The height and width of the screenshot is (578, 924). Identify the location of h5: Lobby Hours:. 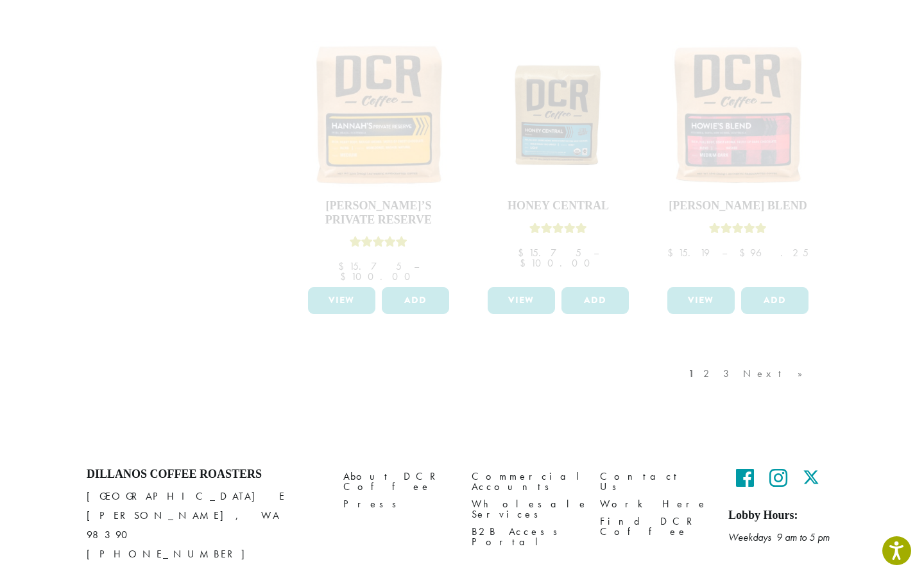
(783, 516).